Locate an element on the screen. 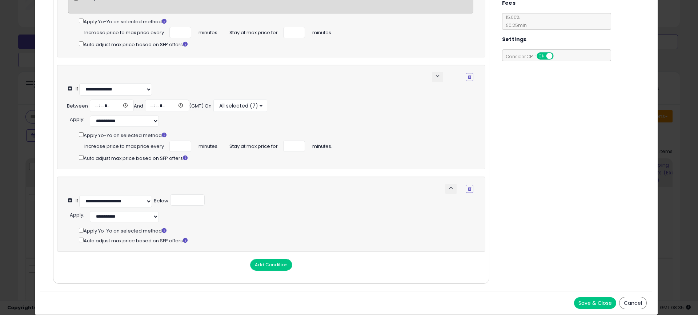 This screenshot has width=698, height=315. span: keyboard_arrow_up is located at coordinates (451, 188).